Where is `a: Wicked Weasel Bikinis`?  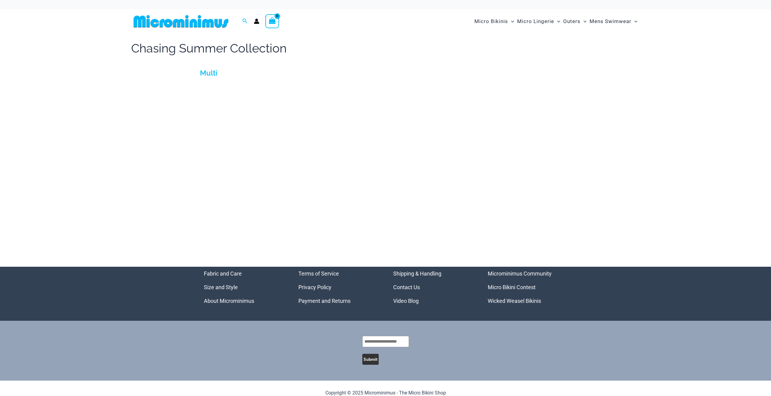 a: Wicked Weasel Bikinis is located at coordinates (515, 300).